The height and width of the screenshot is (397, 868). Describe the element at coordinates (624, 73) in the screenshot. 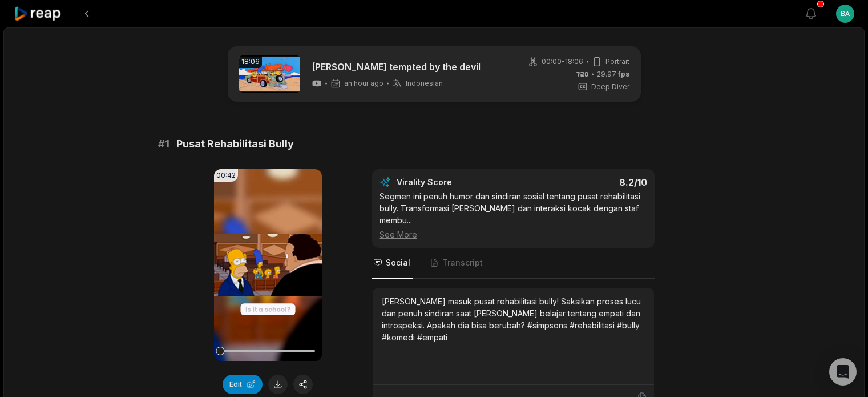

I see `span: fps` at that location.